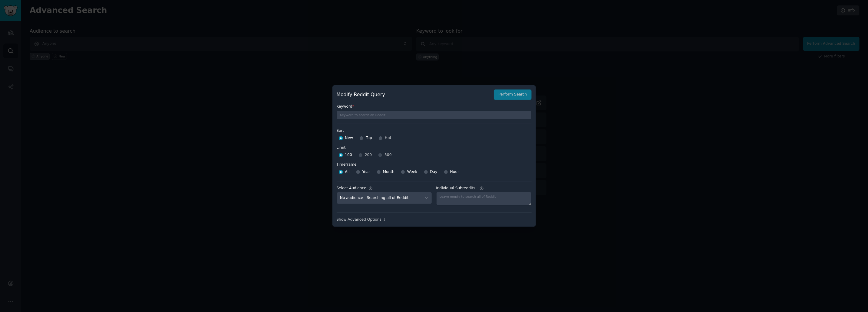  What do you see at coordinates (434, 115) in the screenshot?
I see `input: Keyword to search on Reddit` at bounding box center [434, 115].